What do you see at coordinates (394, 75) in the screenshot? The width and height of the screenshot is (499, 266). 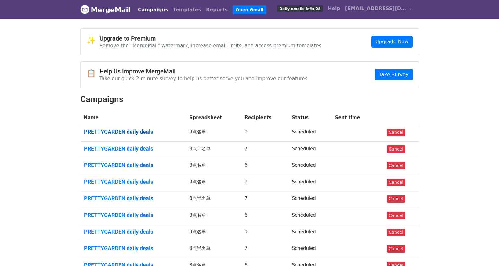 I see `a: Take Survey` at bounding box center [394, 75].